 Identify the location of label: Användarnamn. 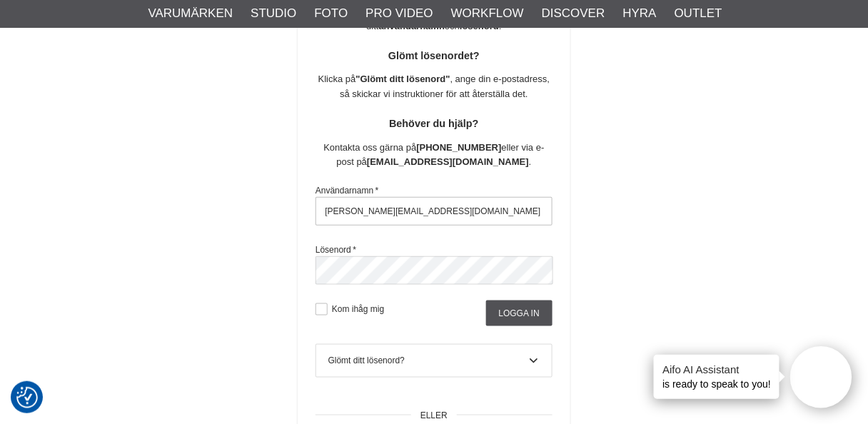
(347, 191).